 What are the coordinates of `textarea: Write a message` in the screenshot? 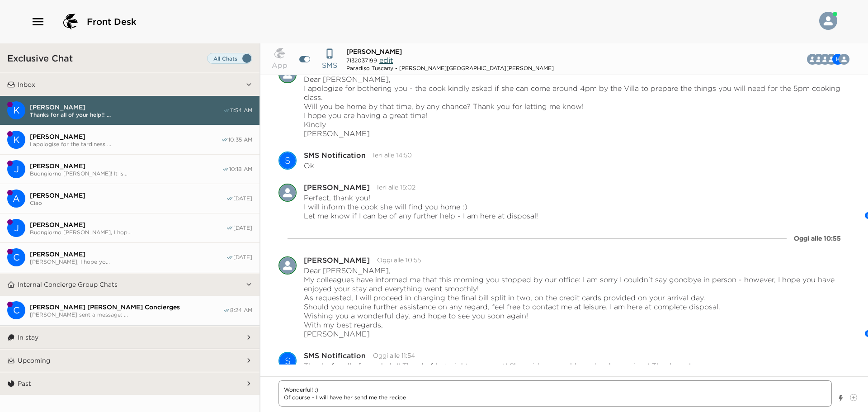 It's located at (555, 393).